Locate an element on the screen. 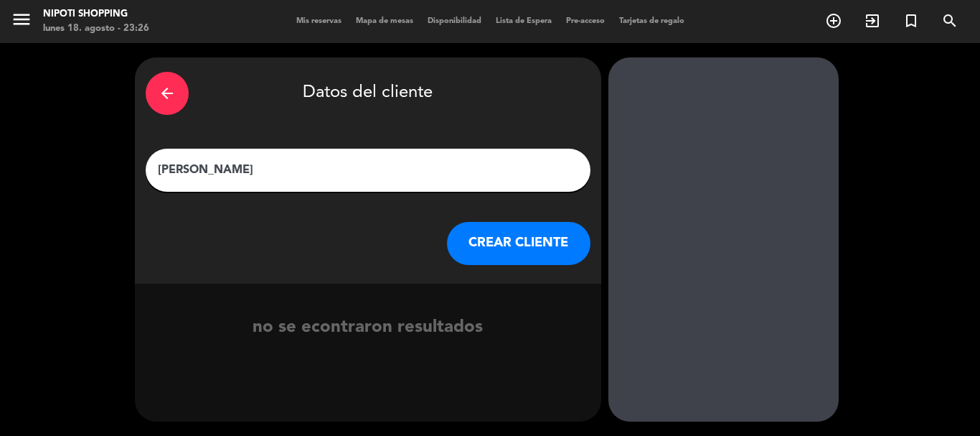 The height and width of the screenshot is (436, 980). i: arrow_back is located at coordinates (167, 93).